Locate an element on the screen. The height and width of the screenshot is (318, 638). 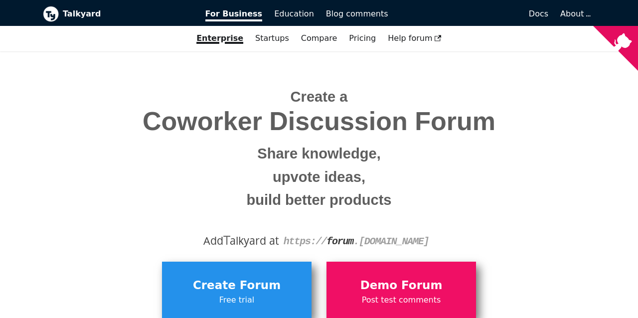
img: Talkyard logo is located at coordinates (51, 14).